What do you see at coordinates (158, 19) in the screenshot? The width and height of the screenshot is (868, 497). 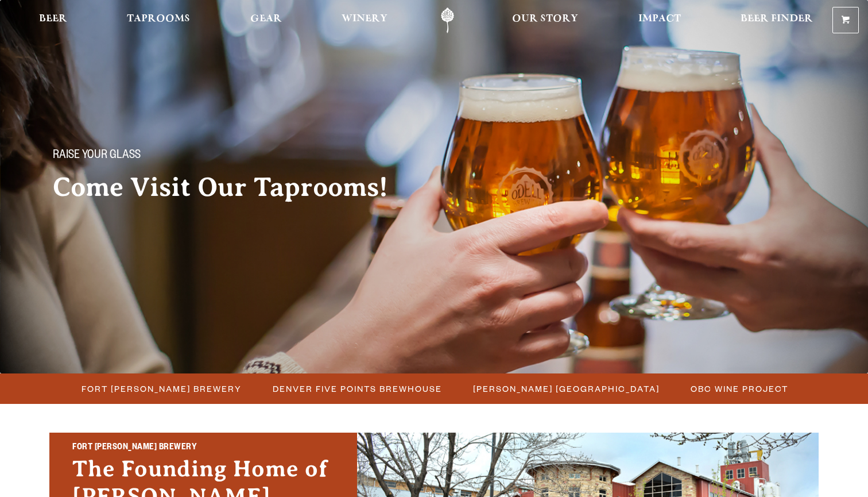 I see `span: Taprooms` at bounding box center [158, 19].